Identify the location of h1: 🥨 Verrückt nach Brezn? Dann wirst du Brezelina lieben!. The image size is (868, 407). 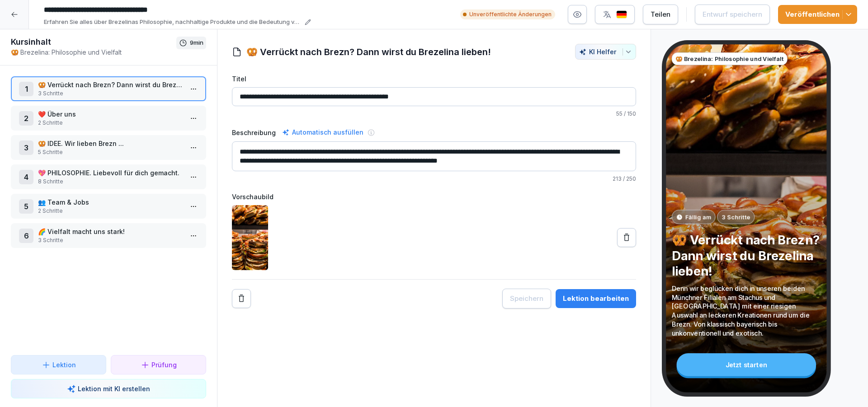
(369, 52).